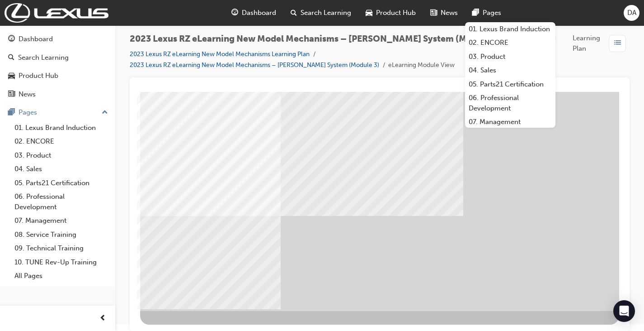  What do you see at coordinates (631, 13) in the screenshot?
I see `button: DA` at bounding box center [631, 13].